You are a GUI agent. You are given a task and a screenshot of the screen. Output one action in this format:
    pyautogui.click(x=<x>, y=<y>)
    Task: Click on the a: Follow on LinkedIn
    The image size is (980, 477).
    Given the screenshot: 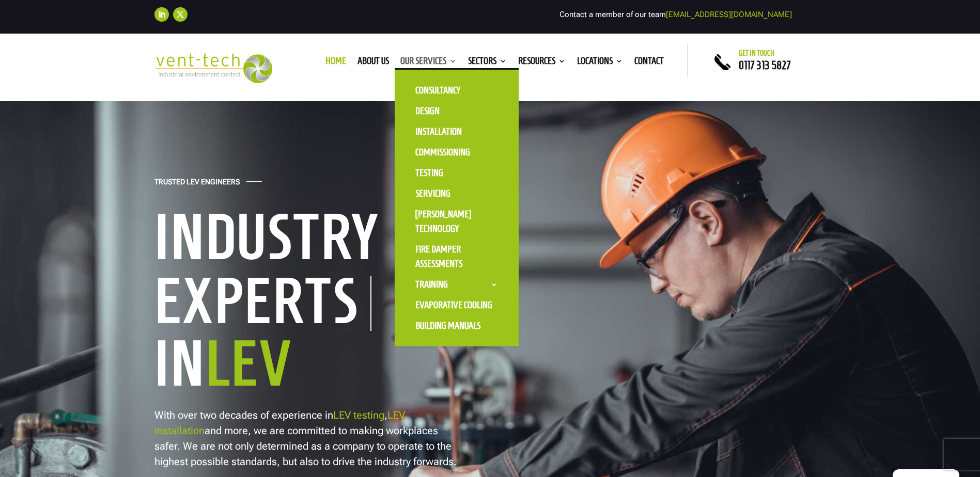 What is the action you would take?
    pyautogui.click(x=162, y=14)
    